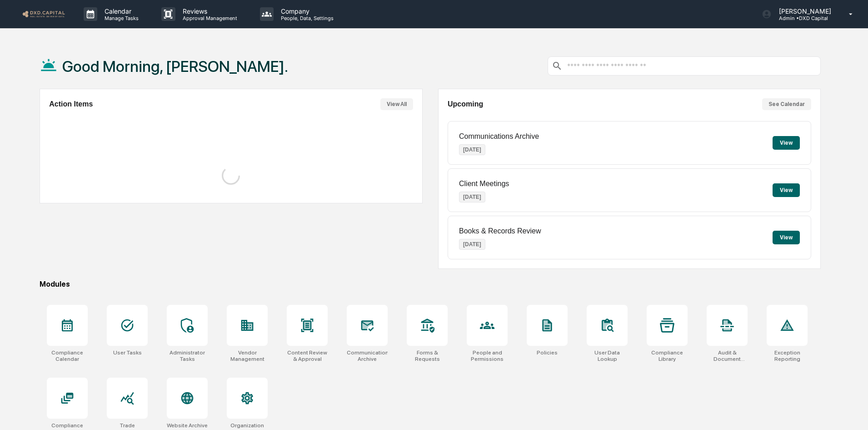 Image resolution: width=868 pixels, height=430 pixels. I want to click on div: Policies, so click(547, 352).